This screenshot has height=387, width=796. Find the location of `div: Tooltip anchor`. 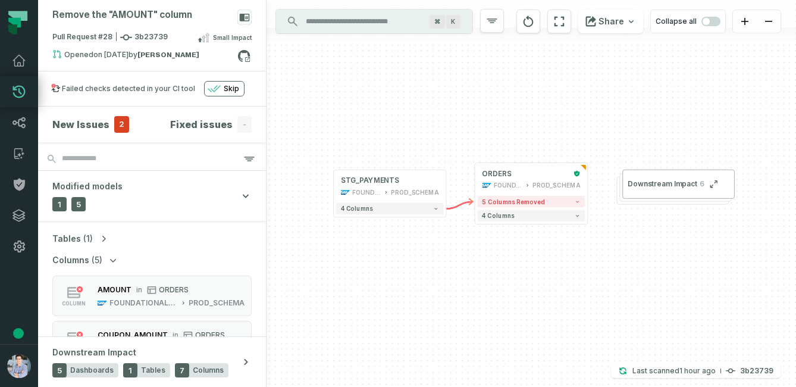

div: Tooltip anchor is located at coordinates (18, 333).